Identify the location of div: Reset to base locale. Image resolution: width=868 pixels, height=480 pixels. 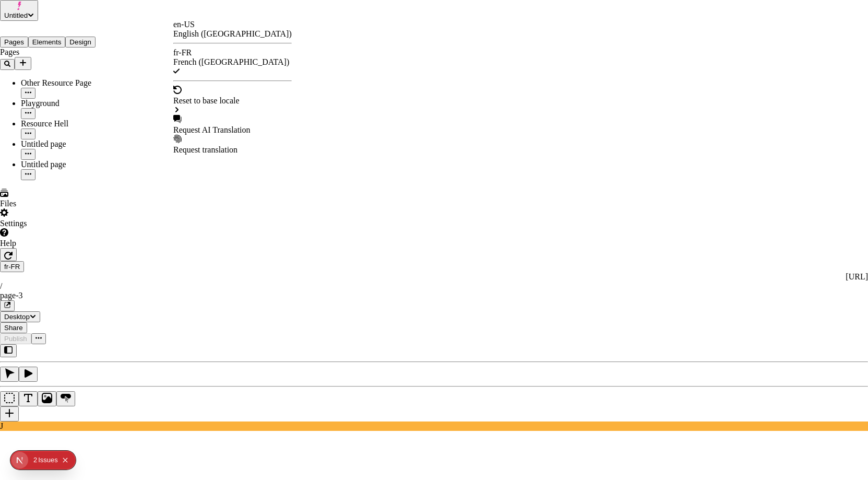
(232, 101).